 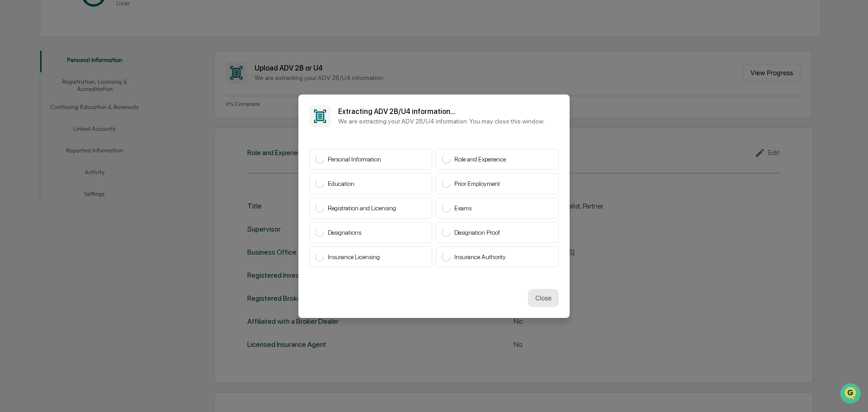 I want to click on span: Role and Experience, so click(x=480, y=159).